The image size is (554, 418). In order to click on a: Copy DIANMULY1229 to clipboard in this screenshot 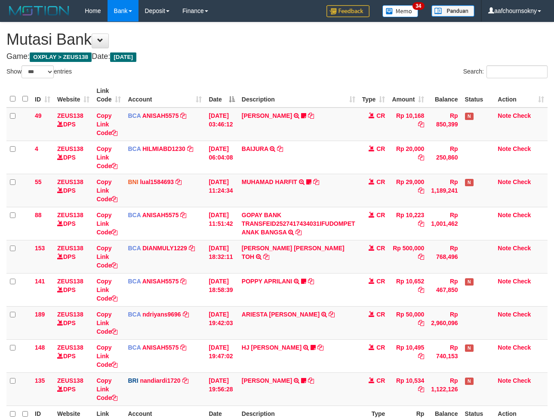, I will do `click(192, 248)`.